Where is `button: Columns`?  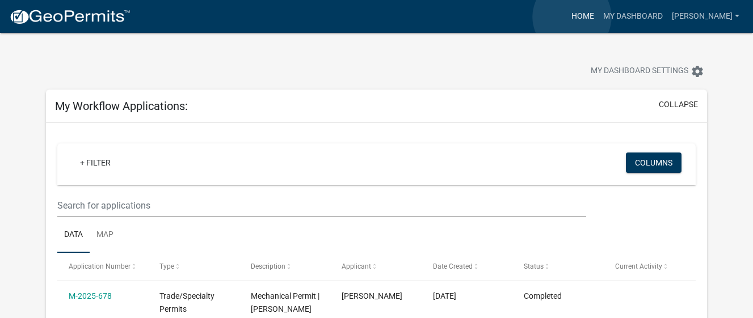
button: Columns is located at coordinates (654, 163).